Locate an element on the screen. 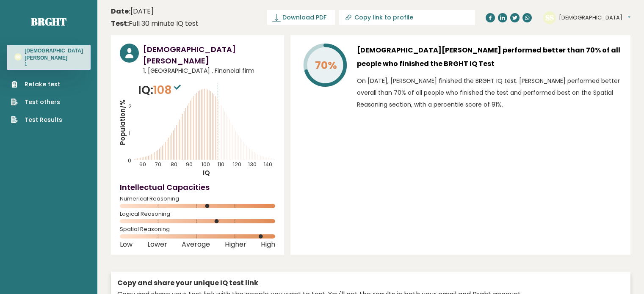 The height and width of the screenshot is (294, 644). tspan: 70 is located at coordinates (158, 164).